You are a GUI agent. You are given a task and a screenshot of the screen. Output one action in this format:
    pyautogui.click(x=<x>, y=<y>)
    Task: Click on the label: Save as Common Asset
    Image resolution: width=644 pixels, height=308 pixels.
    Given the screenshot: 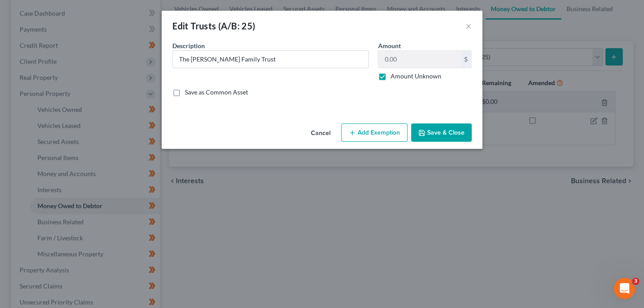 What is the action you would take?
    pyautogui.click(x=217, y=92)
    